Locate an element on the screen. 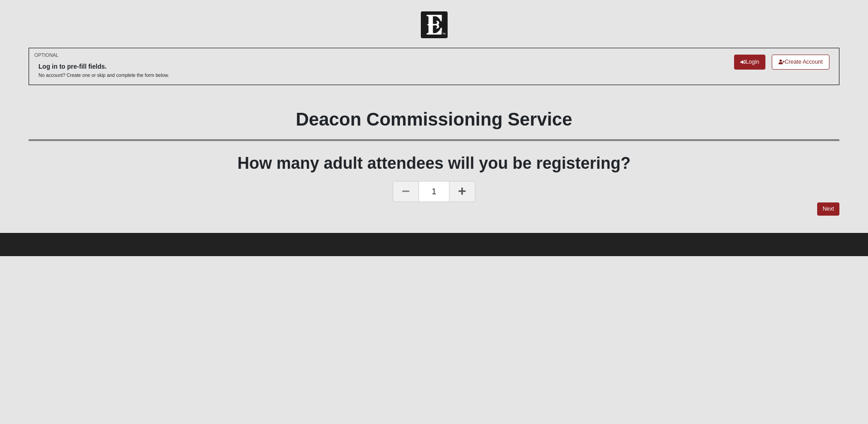 The height and width of the screenshot is (424, 868). h1: How many adult attendees will you be registering? is located at coordinates (434, 163).